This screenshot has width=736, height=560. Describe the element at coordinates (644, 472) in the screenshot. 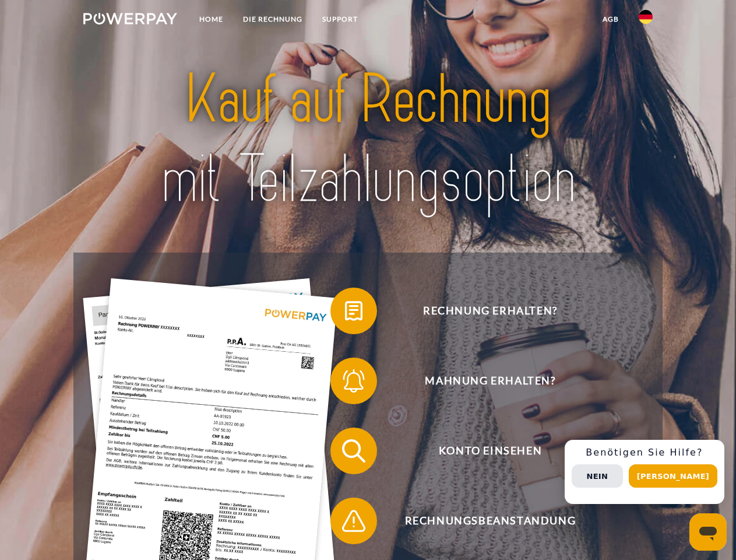

I see `div: Schnellhilfe` at that location.